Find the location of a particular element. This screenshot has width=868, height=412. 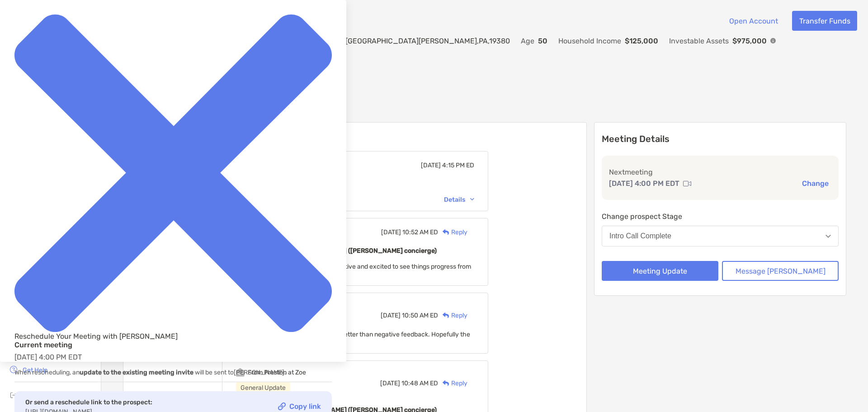

h4: Current meeting is located at coordinates (173, 344).